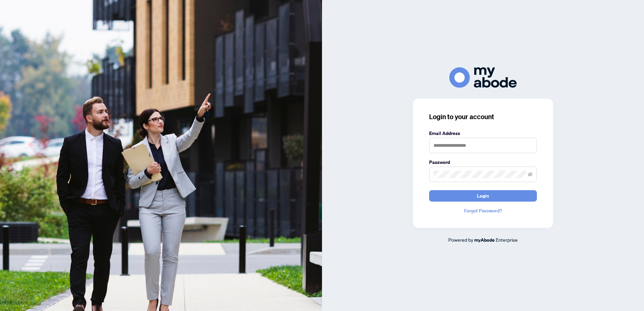 The image size is (644, 311). What do you see at coordinates (483, 163) in the screenshot?
I see `label: Password` at bounding box center [483, 163].